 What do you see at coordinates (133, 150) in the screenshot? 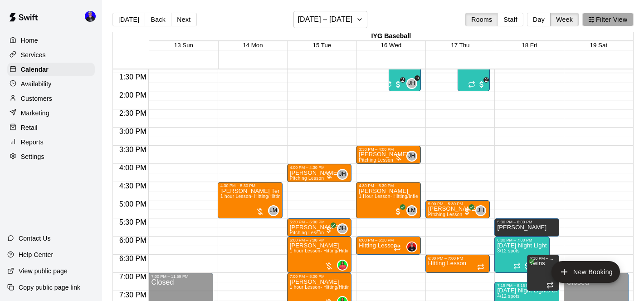
I see `span: 3:30 PM` at bounding box center [133, 150].